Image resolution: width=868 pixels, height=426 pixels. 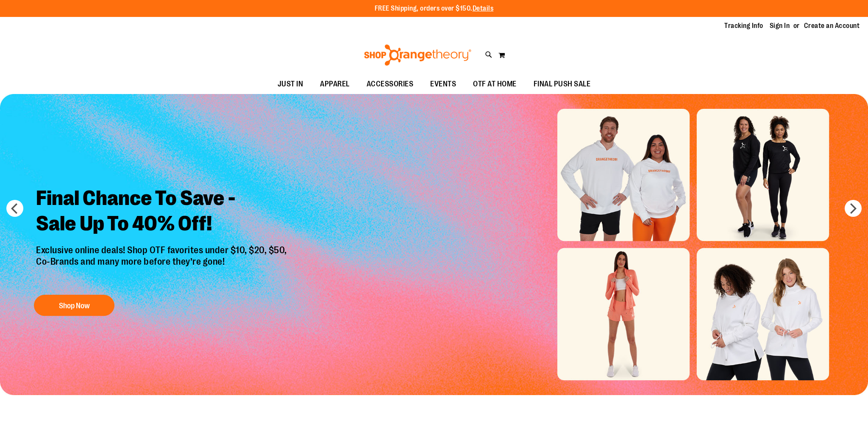 What do you see at coordinates (163, 213) in the screenshot?
I see `h2: Final Chance To Save - Sale Up To 40% Off!` at bounding box center [163, 213].